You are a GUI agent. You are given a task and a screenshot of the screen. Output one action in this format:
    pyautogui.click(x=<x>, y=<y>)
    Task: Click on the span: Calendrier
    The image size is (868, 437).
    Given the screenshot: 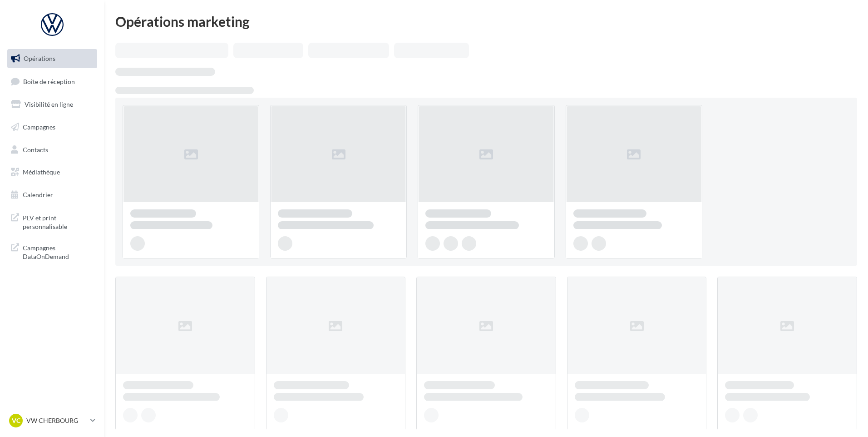 What is the action you would take?
    pyautogui.click(x=38, y=195)
    